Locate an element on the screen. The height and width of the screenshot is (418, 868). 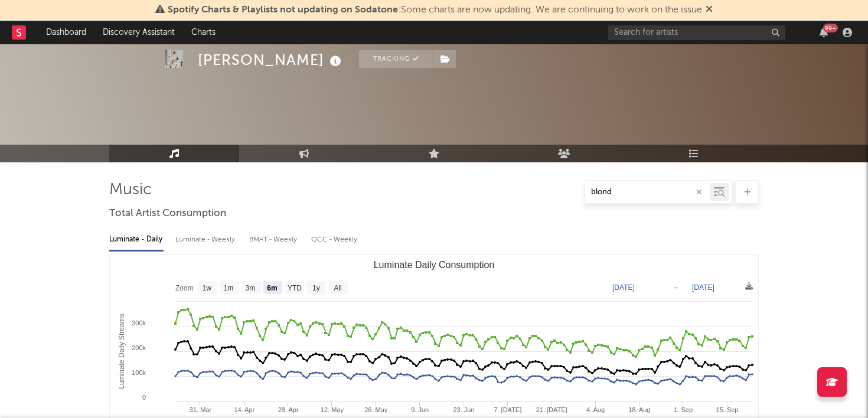
a: Dashboard is located at coordinates (66, 32).